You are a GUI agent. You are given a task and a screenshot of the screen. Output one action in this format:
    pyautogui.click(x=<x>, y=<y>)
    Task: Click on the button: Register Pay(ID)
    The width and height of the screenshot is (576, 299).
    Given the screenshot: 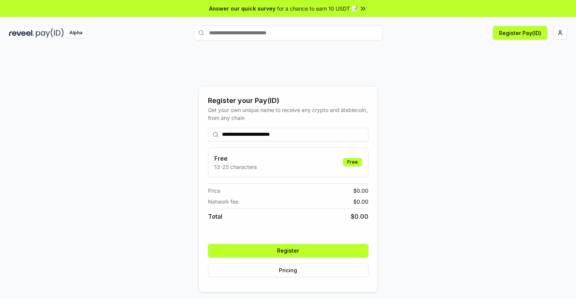 What is the action you would take?
    pyautogui.click(x=520, y=33)
    